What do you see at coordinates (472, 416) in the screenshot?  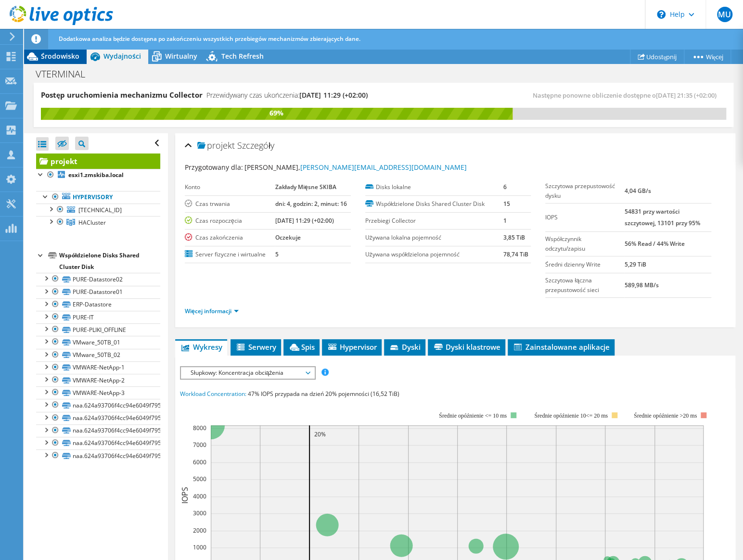 I see `tspan: Średnie opóźnienie <= 10 ms` at bounding box center [472, 416].